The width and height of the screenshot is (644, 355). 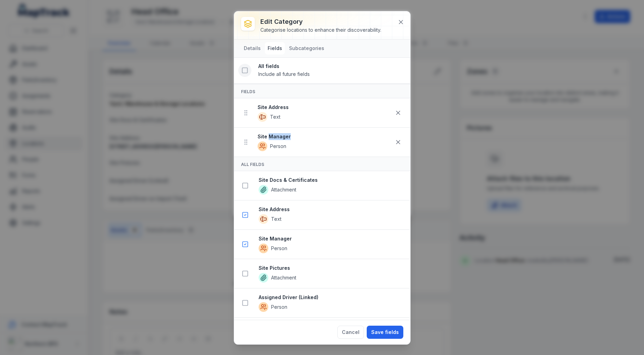 I want to click on div: Categorise locations to enhance their discoverability., so click(x=321, y=30).